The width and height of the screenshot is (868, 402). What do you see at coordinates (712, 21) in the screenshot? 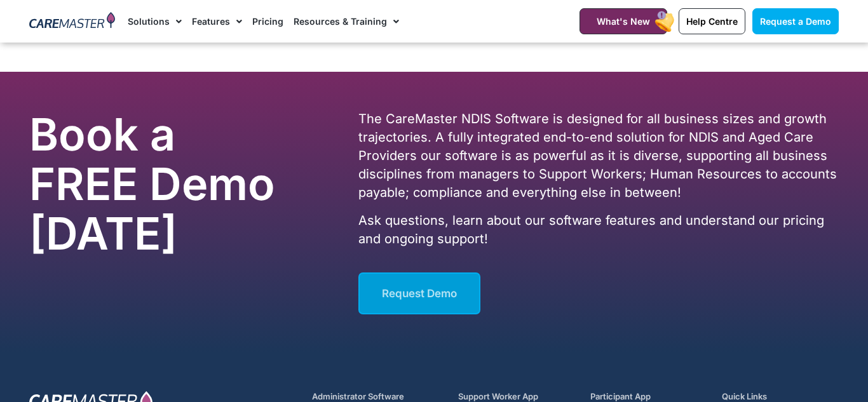
I see `a: Help Centre` at bounding box center [712, 21].